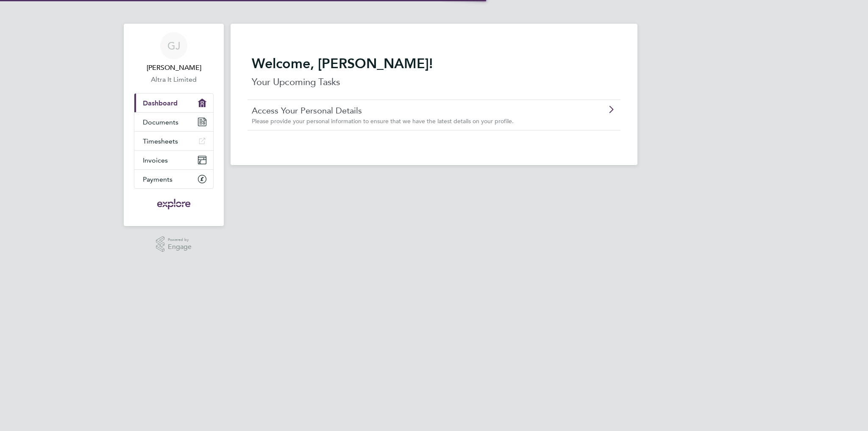  I want to click on img: exploregroup-logo-retina.png, so click(174, 204).